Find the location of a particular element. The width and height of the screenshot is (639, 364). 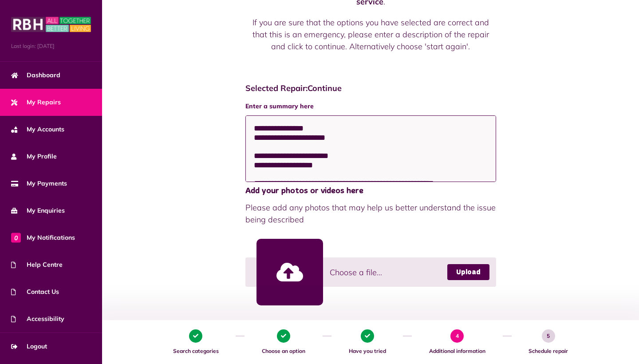

span: My Profile is located at coordinates (34, 156).